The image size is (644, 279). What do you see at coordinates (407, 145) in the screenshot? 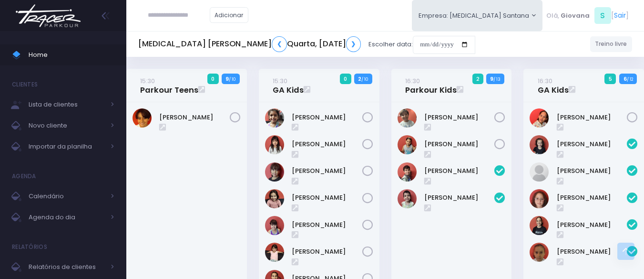
I see `img: Pedro Eduardo Leite de Oliveira` at bounding box center [407, 145].